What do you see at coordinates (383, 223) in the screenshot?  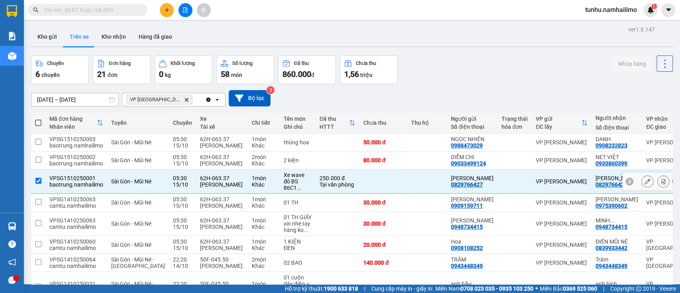 I see `div: 30.000 đ` at bounding box center [383, 223].